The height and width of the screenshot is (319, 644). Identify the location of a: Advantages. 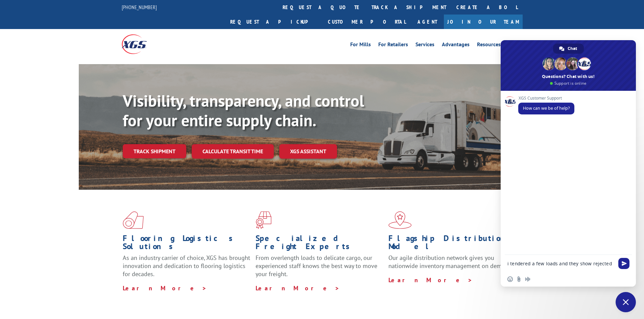
(456, 46).